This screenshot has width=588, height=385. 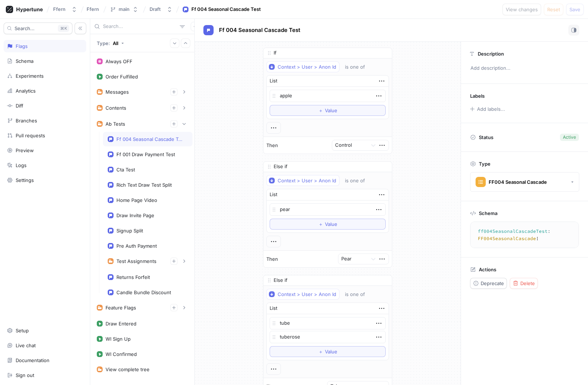 I want to click on div: Test Assignments, so click(x=136, y=261).